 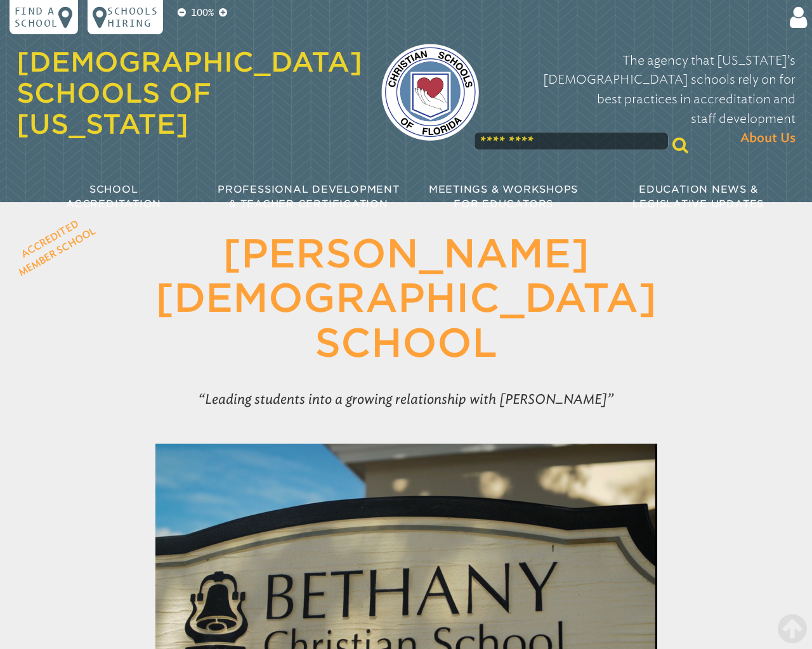 What do you see at coordinates (698, 196) in the screenshot?
I see `span: Education News & Legislative Updates` at bounding box center [698, 196].